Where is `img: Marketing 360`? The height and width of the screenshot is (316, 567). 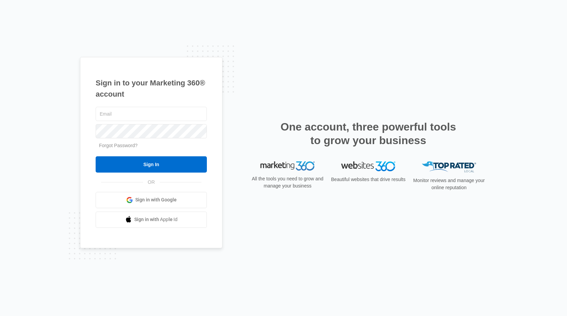 img: Marketing 360 is located at coordinates (287, 166).